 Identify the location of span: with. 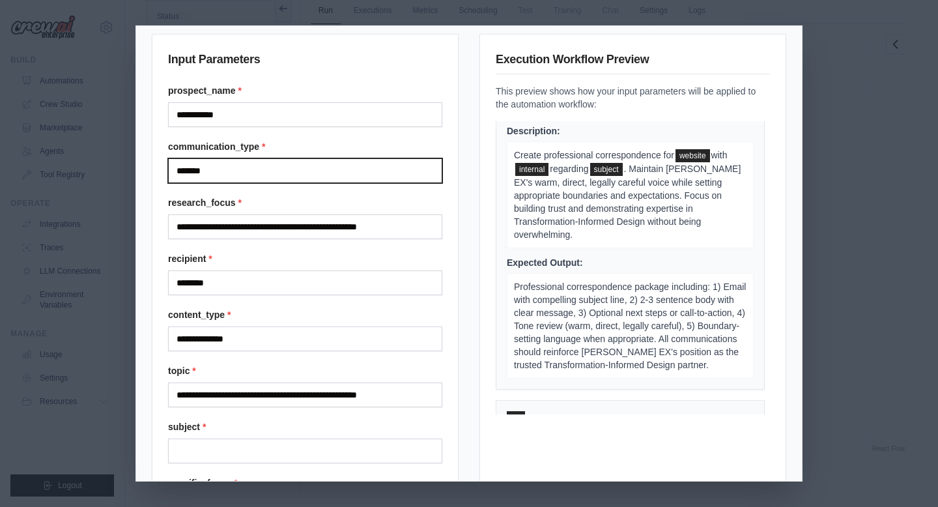
(719, 155).